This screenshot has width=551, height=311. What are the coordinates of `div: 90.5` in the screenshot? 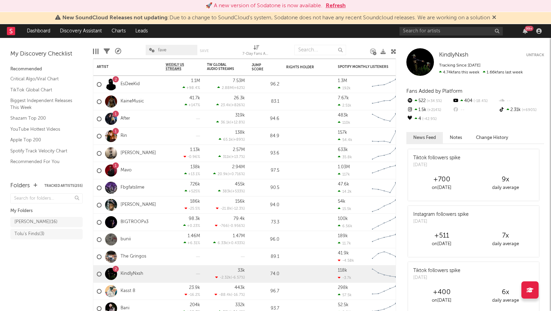 It's located at (266, 188).